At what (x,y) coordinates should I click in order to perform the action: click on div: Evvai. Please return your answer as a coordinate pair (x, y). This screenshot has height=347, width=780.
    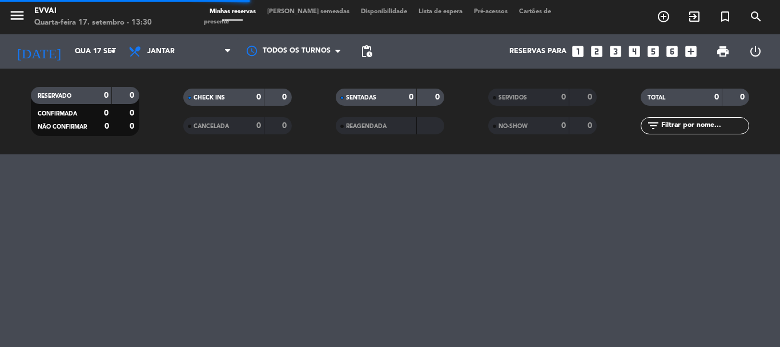
    Looking at the image, I should click on (93, 11).